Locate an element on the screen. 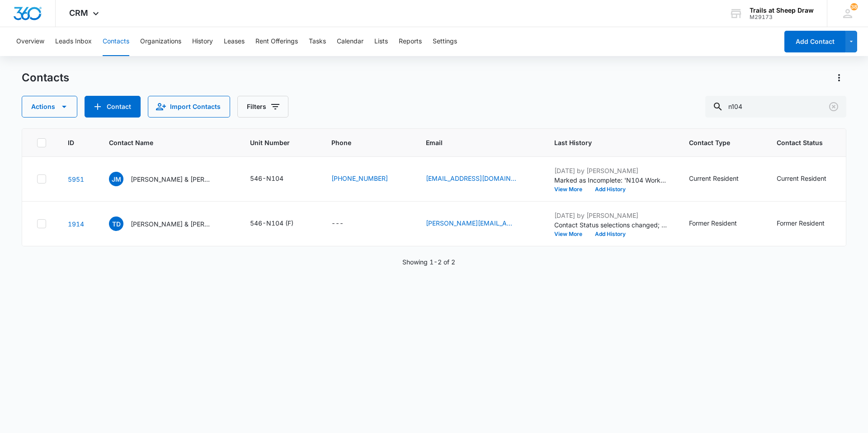  span: JM is located at coordinates (116, 179).